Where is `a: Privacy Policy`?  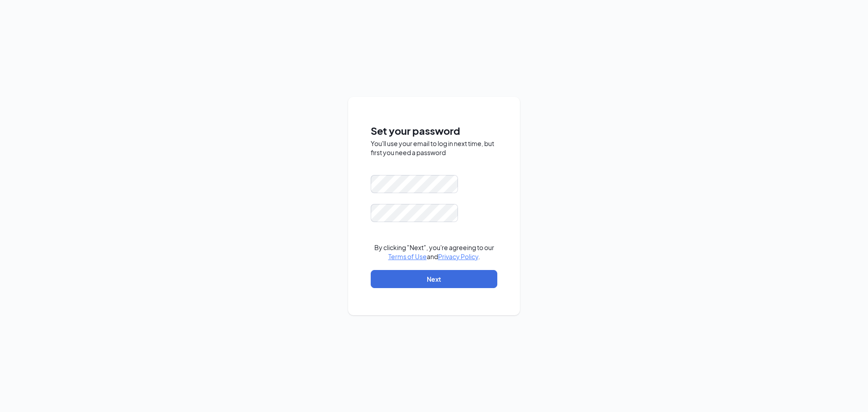
a: Privacy Policy is located at coordinates (458, 256).